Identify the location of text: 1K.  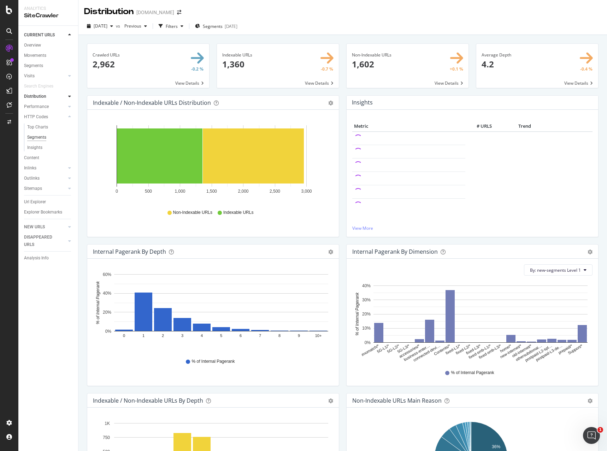
(107, 424).